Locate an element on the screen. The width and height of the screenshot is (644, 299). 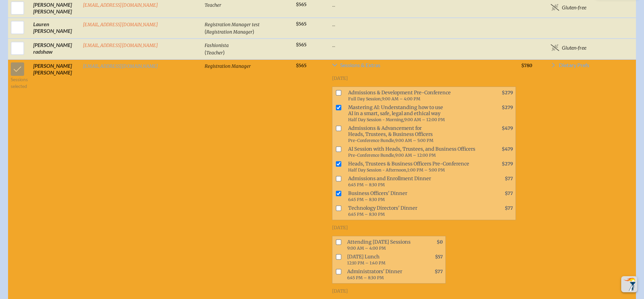
a: Dietary Prefs is located at coordinates (569, 67).